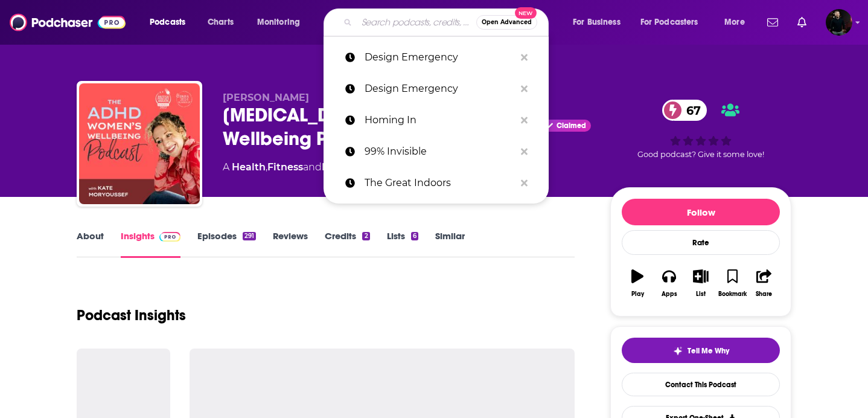  What do you see at coordinates (701, 283) in the screenshot?
I see `button: List` at bounding box center [701, 283].